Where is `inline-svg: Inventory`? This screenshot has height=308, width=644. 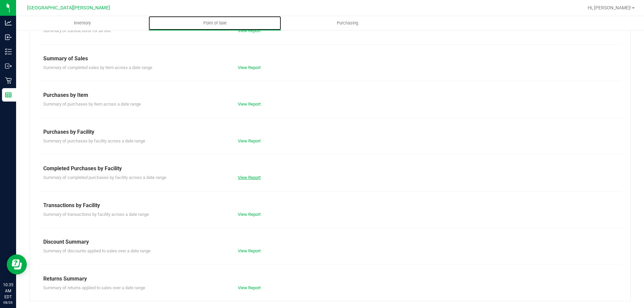
inline-svg: Inventory is located at coordinates (8, 51).